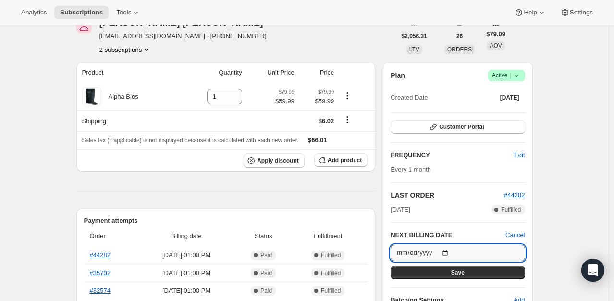  What do you see at coordinates (495, 46) in the screenshot?
I see `span: AOV` at bounding box center [495, 46].